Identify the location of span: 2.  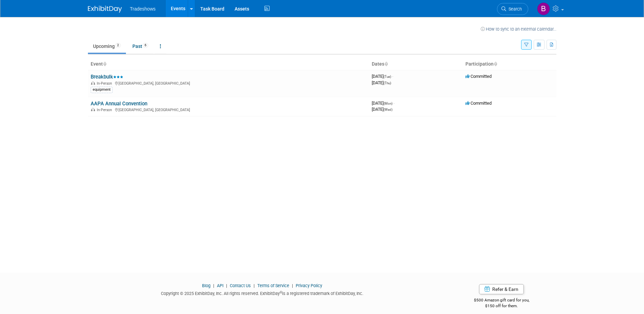
(118, 45).